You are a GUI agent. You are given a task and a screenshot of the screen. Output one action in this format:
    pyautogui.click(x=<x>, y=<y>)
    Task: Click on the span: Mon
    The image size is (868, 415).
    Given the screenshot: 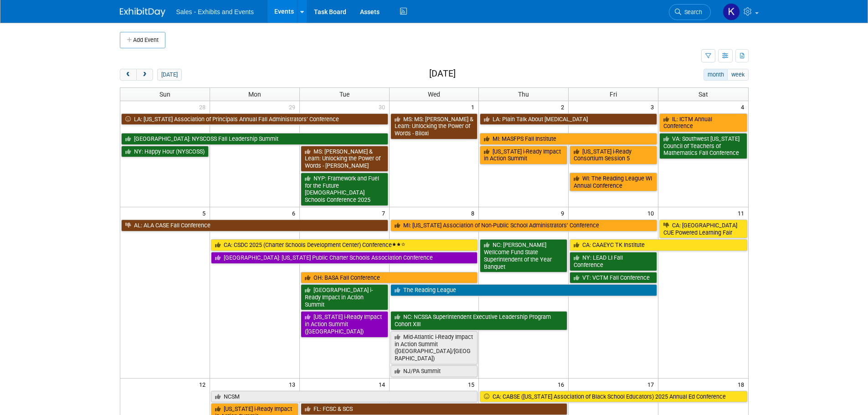 What is the action you would take?
    pyautogui.click(x=255, y=94)
    